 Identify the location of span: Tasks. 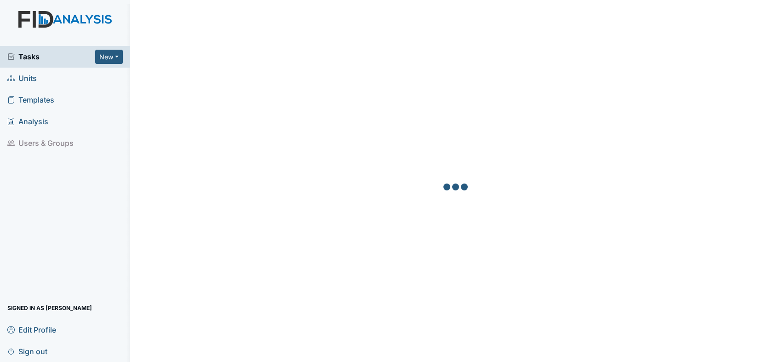
(51, 57).